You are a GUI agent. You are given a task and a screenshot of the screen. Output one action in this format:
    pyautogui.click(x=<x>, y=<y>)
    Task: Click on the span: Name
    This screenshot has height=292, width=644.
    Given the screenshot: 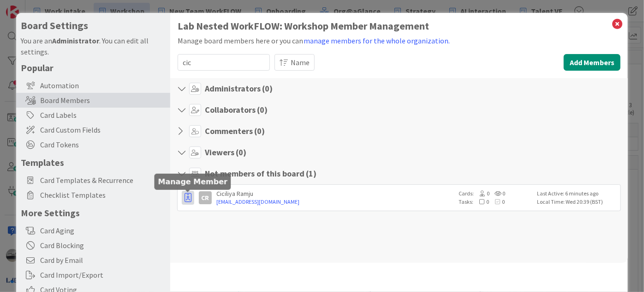 What is the action you would take?
    pyautogui.click(x=300, y=62)
    